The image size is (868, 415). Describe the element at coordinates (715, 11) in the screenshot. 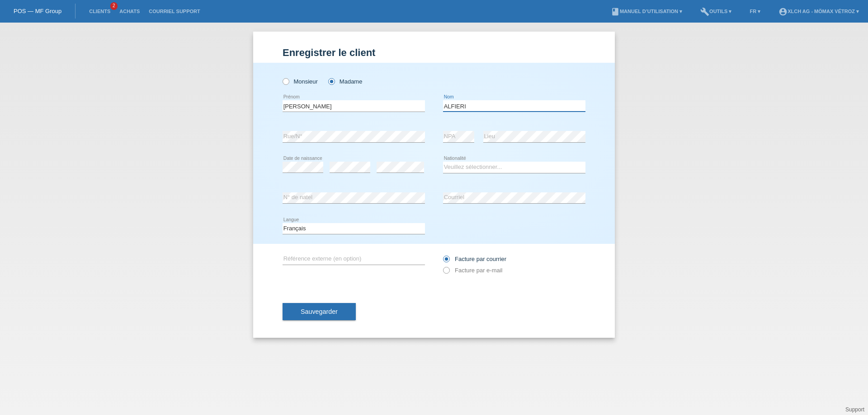

I see `a: buildOutils ▾` at that location.